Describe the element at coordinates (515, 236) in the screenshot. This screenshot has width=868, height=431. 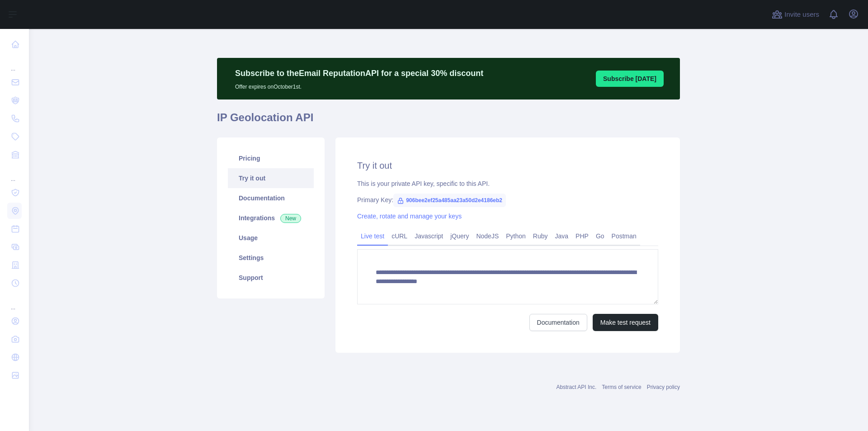
I see `a: Python` at that location.